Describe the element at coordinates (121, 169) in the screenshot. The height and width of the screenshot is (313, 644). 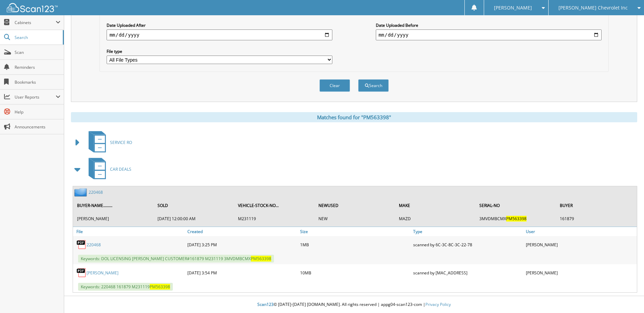
I see `span: CAR DEALS` at that location.